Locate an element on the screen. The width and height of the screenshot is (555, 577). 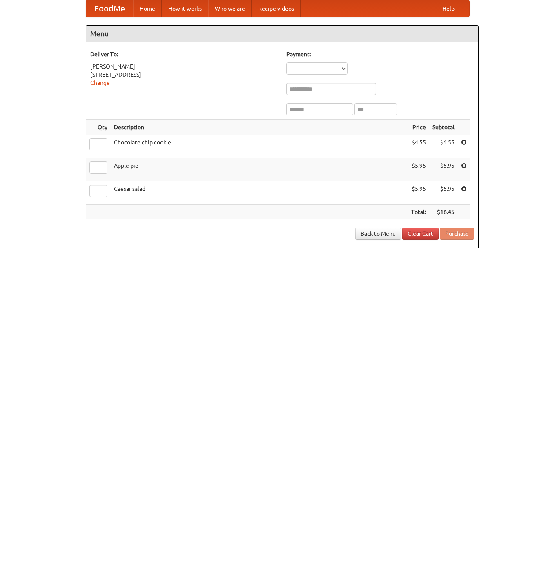
th: Description is located at coordinates (259, 127).